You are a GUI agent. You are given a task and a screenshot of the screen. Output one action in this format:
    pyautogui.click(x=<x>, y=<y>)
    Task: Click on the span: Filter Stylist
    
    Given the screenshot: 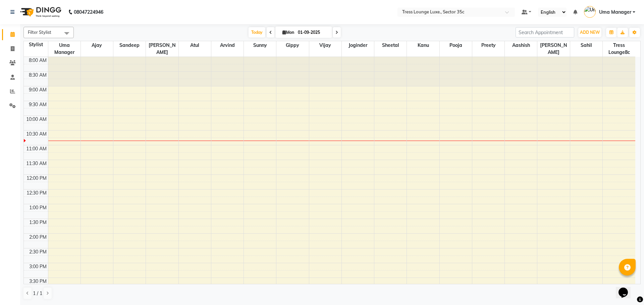 What is the action you would take?
    pyautogui.click(x=39, y=33)
    